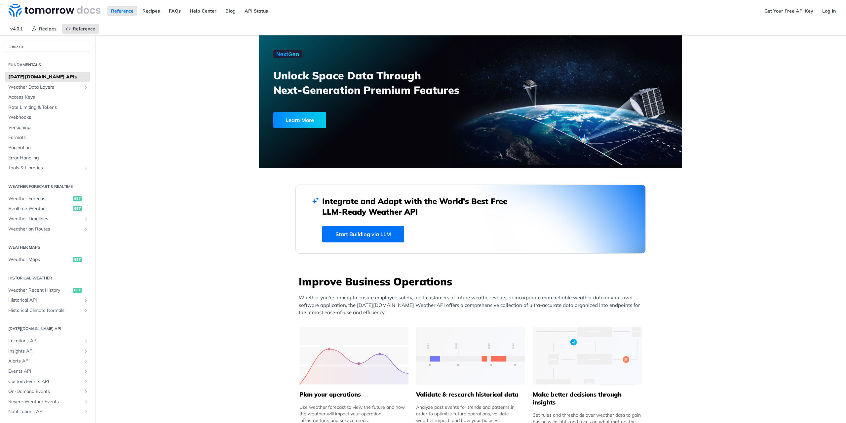  I want to click on img: 13d7ca0-group-496-2.svg, so click(471, 355).